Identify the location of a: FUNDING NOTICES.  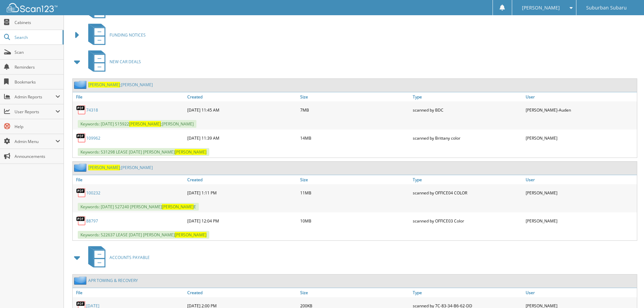
(115, 35).